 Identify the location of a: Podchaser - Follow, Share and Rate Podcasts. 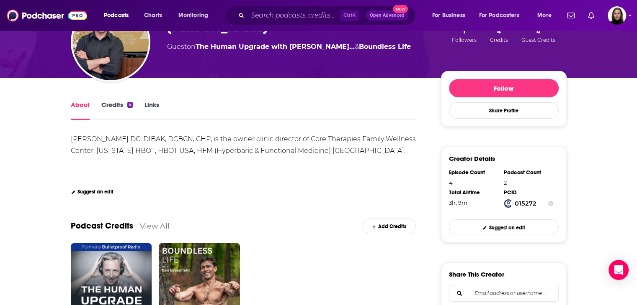
(47, 15).